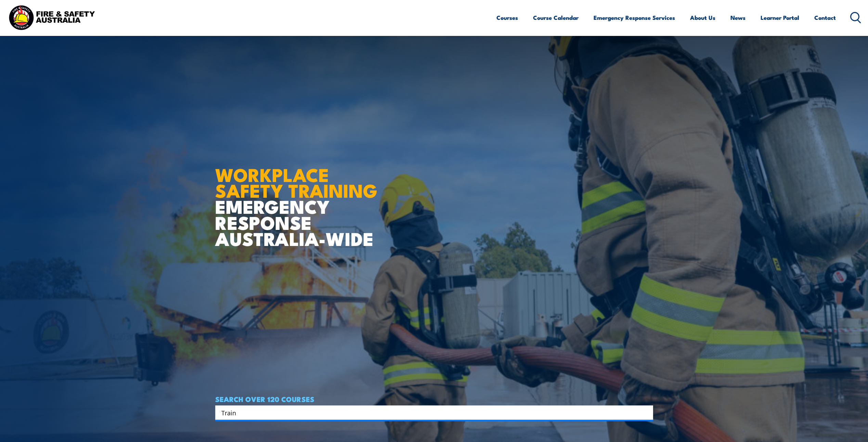  What do you see at coordinates (646, 413) in the screenshot?
I see `button: Search magnifier button` at bounding box center [646, 413].